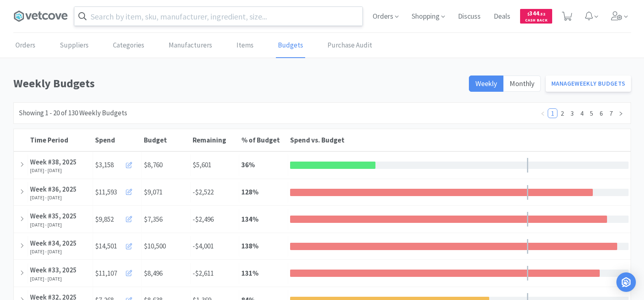  Describe the element at coordinates (60, 243) in the screenshot. I see `div: Week #34, 2025` at that location.